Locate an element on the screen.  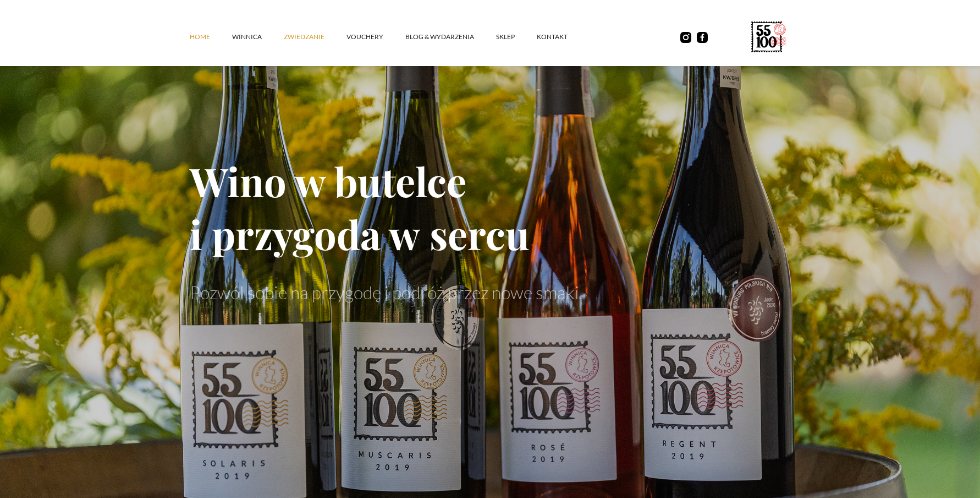
h1: Wino w butelce i przygoda w sercu is located at coordinates (490, 207).